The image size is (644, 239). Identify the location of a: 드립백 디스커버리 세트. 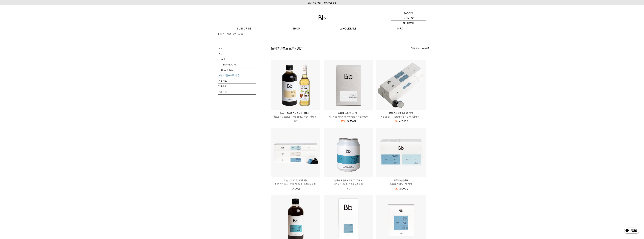
(349, 85).